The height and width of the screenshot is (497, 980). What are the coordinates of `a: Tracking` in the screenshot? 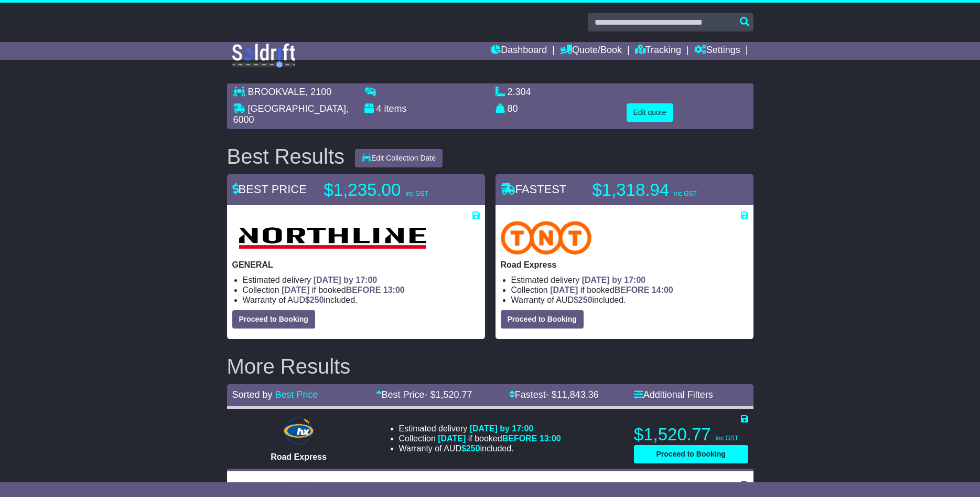 It's located at (658, 51).